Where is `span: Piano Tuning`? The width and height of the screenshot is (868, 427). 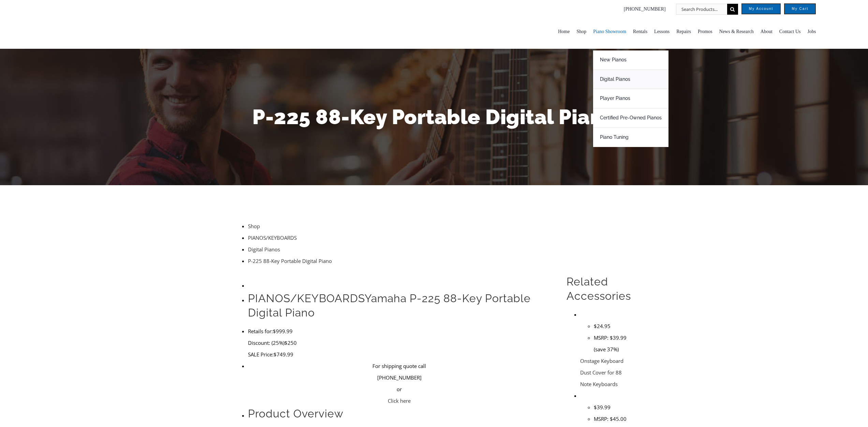 span: Piano Tuning is located at coordinates (615, 137).